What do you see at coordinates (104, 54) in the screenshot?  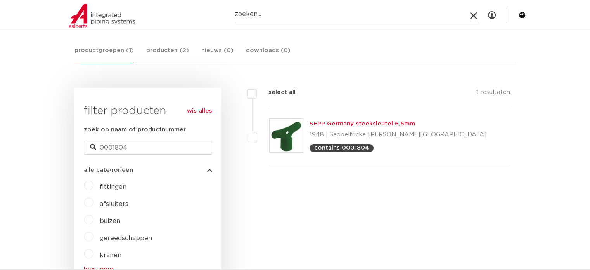 I see `a: productgroepen (1)` at bounding box center [104, 54].